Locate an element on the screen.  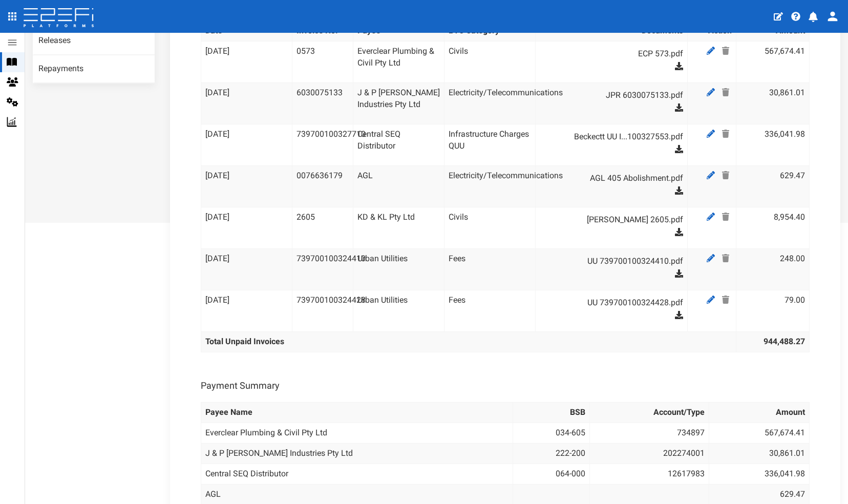
td: 739700100324410 is located at coordinates (323, 269).